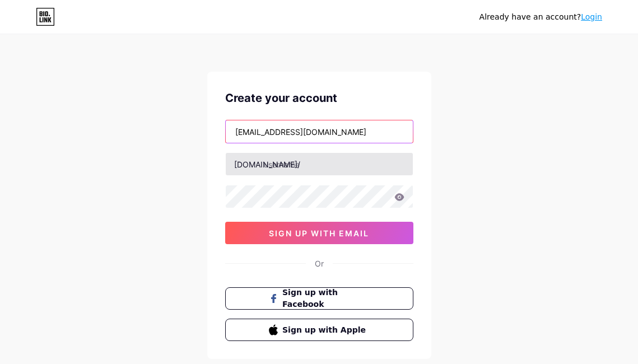  I want to click on span: Sign up with Facebook, so click(325, 298).